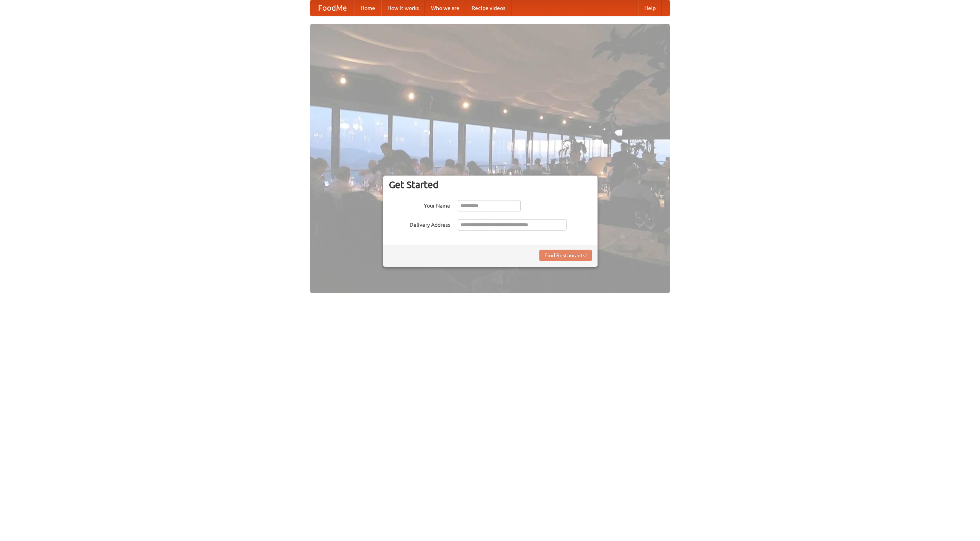  What do you see at coordinates (368, 8) in the screenshot?
I see `a: Home` at bounding box center [368, 8].